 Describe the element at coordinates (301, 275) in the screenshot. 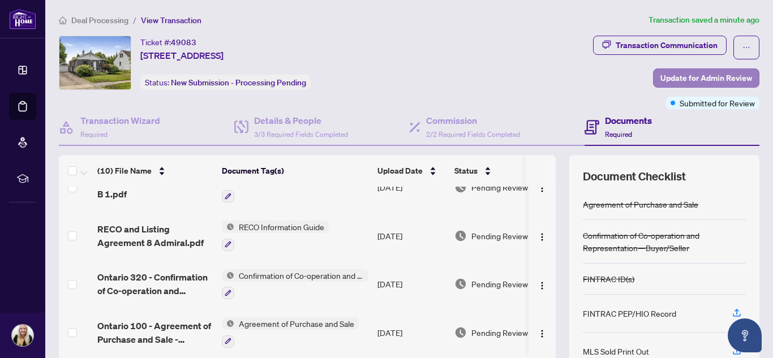

I see `span: Confirmation of Co-operation and Representation—Buyer/Seller` at that location.